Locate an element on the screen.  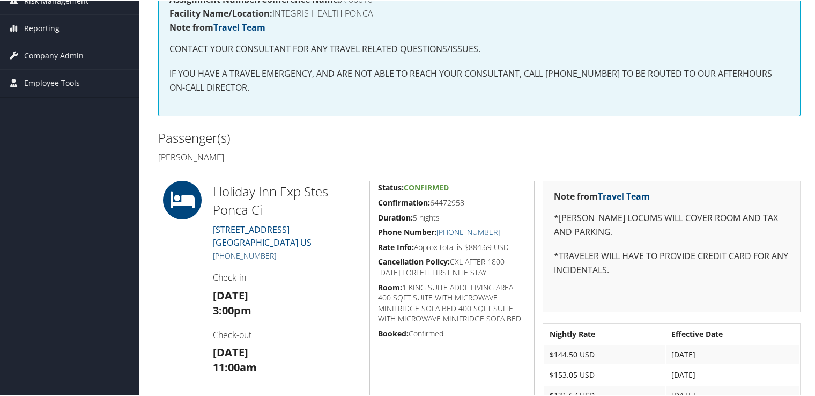
span: Confirmed is located at coordinates (426, 186).